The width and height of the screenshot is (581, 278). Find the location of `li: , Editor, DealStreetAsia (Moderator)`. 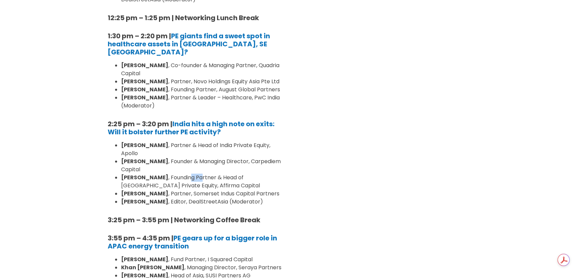

li: , Editor, DealStreetAsia (Moderator) is located at coordinates (202, 202).